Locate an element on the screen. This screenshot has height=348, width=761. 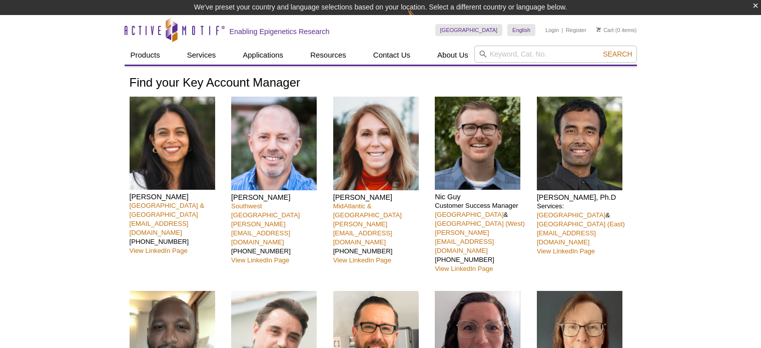
a: Contact Us is located at coordinates (392, 55).